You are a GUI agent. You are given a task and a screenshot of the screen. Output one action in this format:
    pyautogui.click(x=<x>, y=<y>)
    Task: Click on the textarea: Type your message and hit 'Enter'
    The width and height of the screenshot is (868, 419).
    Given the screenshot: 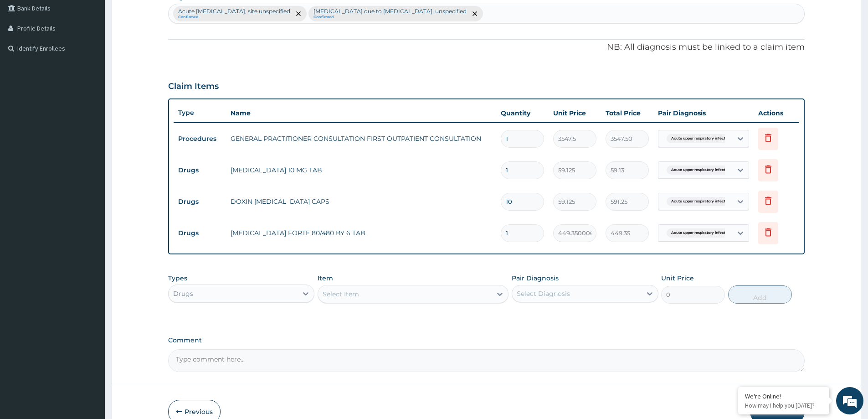 What is the action you would take?
    pyautogui.click(x=89, y=265)
    